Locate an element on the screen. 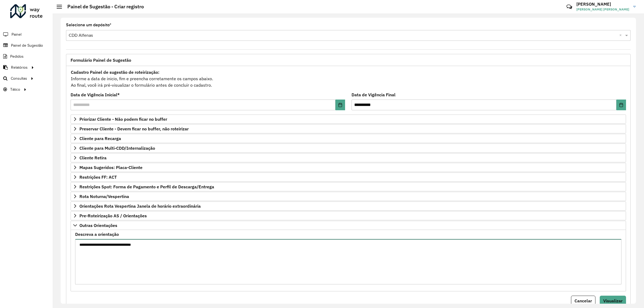 This screenshot has width=644, height=308. span: Pedidos is located at coordinates (17, 56).